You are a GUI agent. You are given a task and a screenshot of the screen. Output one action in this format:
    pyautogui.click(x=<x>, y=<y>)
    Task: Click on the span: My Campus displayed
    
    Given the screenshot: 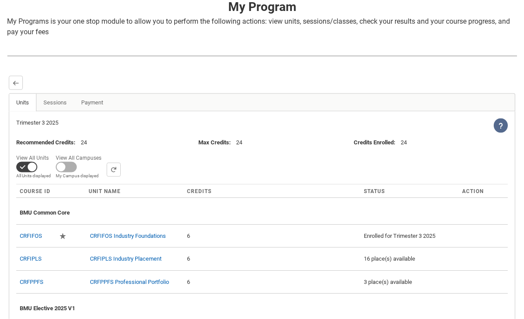 What is the action you would take?
    pyautogui.click(x=80, y=175)
    